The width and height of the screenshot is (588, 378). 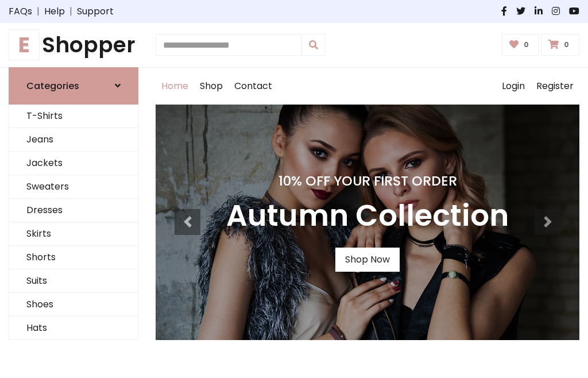 I want to click on a: Dresses, so click(x=73, y=210).